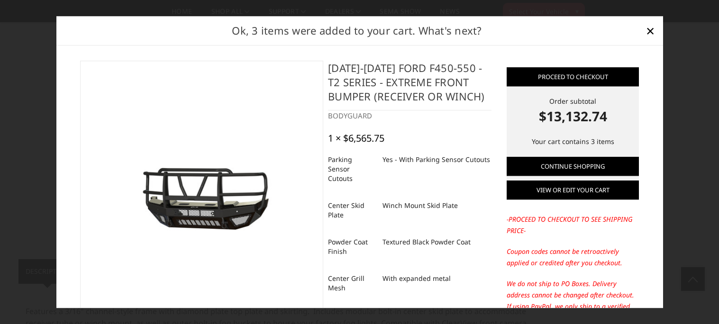 The width and height of the screenshot is (719, 324). What do you see at coordinates (572, 116) in the screenshot?
I see `strong: $13,132.74` at bounding box center [572, 116].